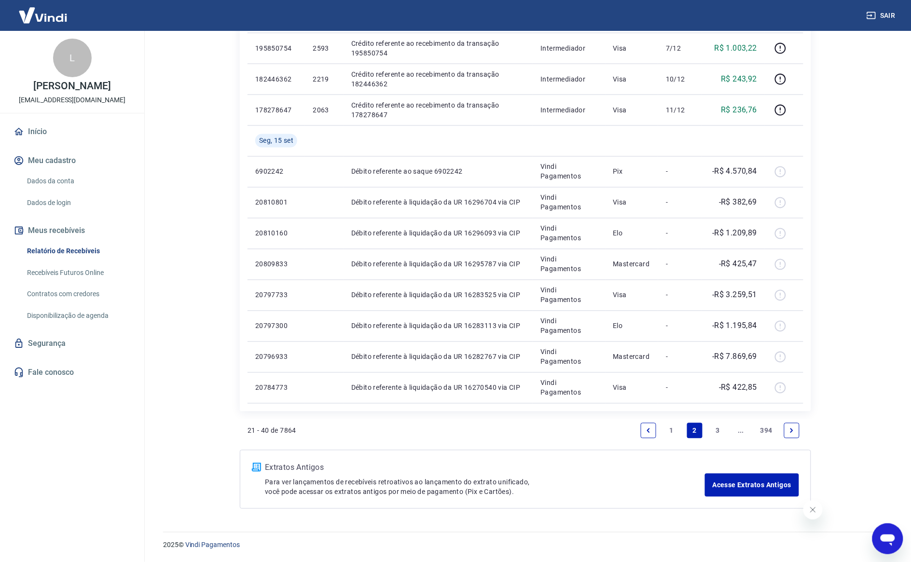 This screenshot has width=911, height=562. I want to click on a: Dados da conta, so click(78, 181).